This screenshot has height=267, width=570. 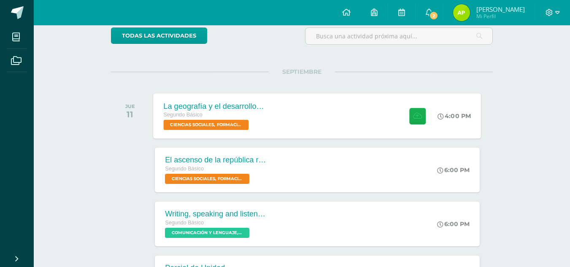 What do you see at coordinates (302, 72) in the screenshot?
I see `span: SEPTIEMBRE` at bounding box center [302, 72].